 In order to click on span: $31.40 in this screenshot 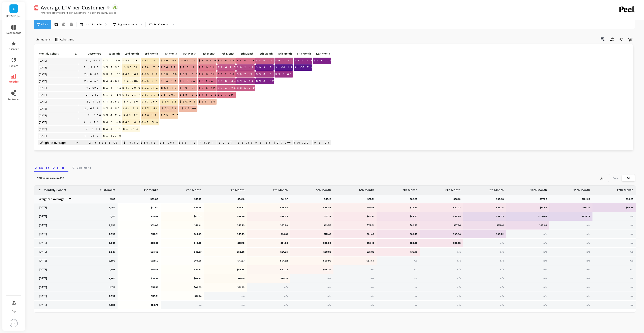, I will do `click(112, 61)`.